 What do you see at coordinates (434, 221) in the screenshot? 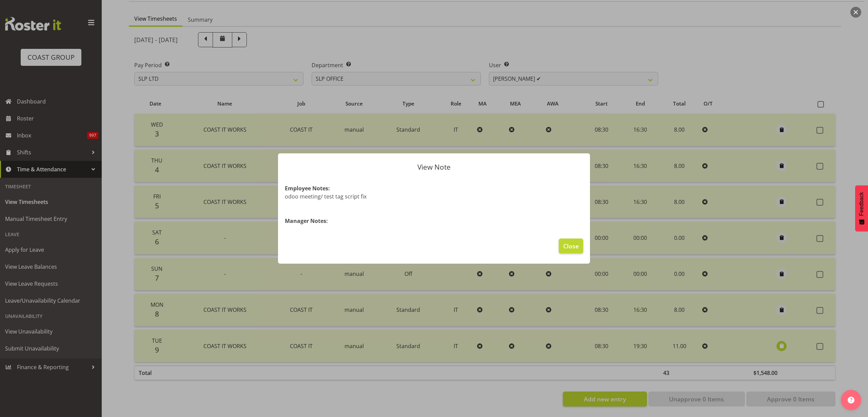
I see `h4: Manager Notes:` at bounding box center [434, 221].